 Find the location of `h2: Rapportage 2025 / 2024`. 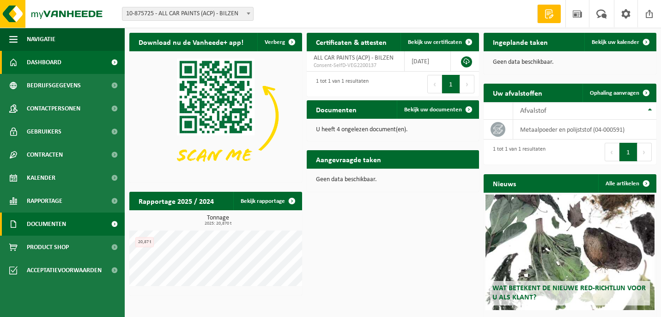

h2: Rapportage 2025 / 2024 is located at coordinates (176, 200).